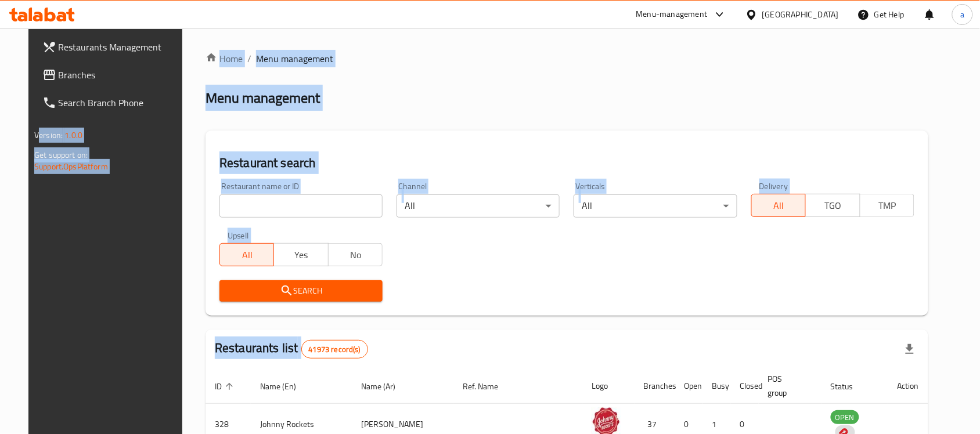 This screenshot has width=980, height=434. Describe the element at coordinates (121, 74) in the screenshot. I see `span: Branches` at that location.